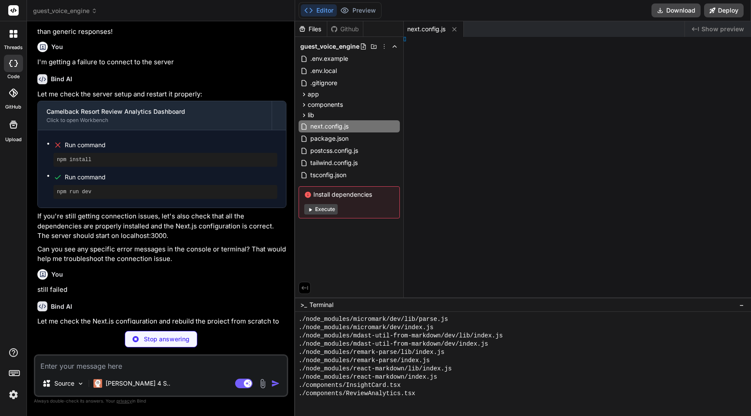 The width and height of the screenshot is (751, 416). What do you see at coordinates (318, 10) in the screenshot?
I see `button: Editor` at bounding box center [318, 10].